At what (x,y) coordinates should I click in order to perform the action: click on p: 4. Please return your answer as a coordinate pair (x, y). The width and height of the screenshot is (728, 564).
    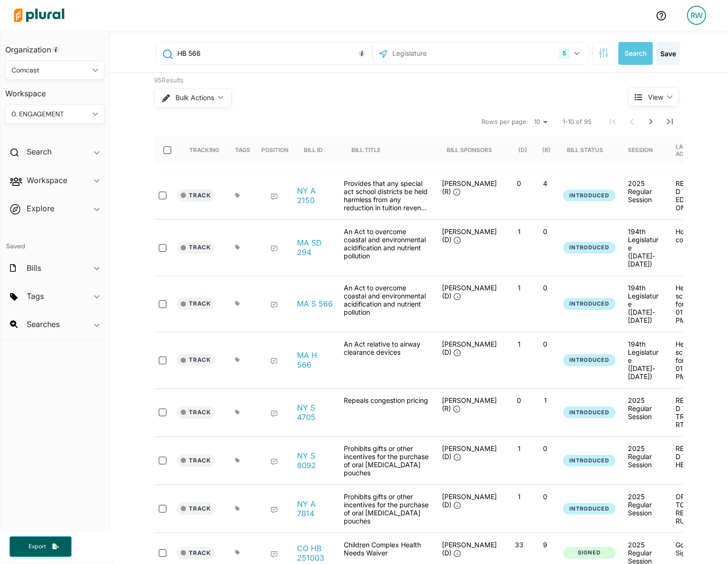
    Looking at the image, I should click on (545, 183).